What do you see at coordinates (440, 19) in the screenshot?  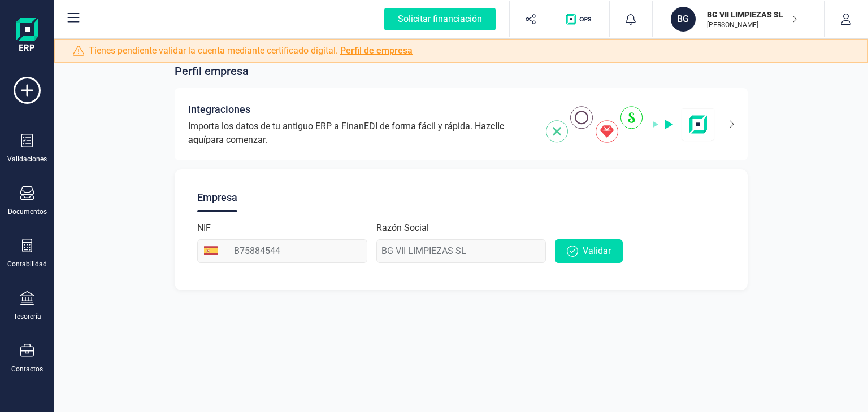 I see `div: Solicitar financiación` at bounding box center [440, 19].